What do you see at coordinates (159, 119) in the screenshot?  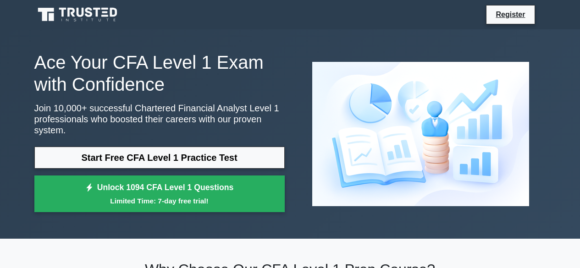 I see `p: Join 10,000+ successful Chartered Financial Analyst Level 1 professionals who boosted their caree...` at bounding box center [159, 119].